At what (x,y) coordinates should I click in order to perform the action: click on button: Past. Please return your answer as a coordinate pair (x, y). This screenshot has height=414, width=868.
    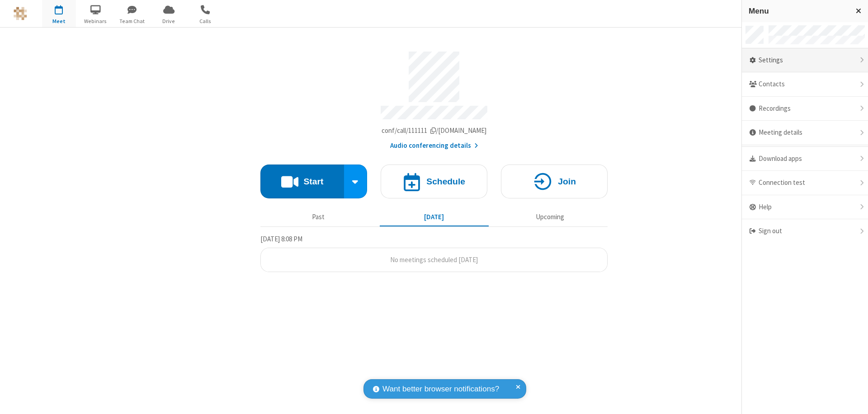
    Looking at the image, I should click on (318, 217).